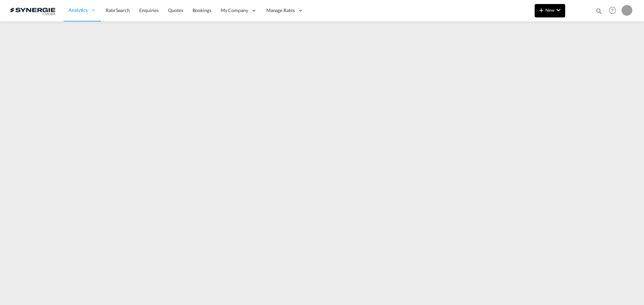 The height and width of the screenshot is (305, 644). Describe the element at coordinates (235, 10) in the screenshot. I see `span: My Company` at that location.